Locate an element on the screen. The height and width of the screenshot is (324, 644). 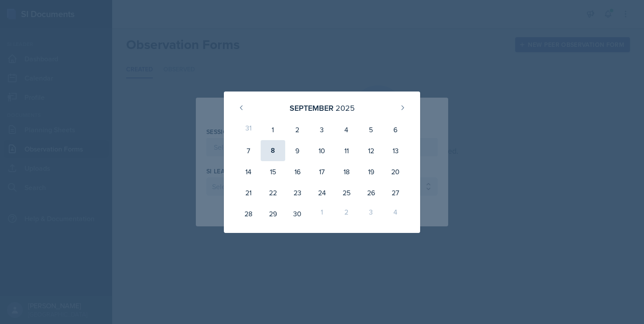
div: 7 is located at coordinates (248, 151).